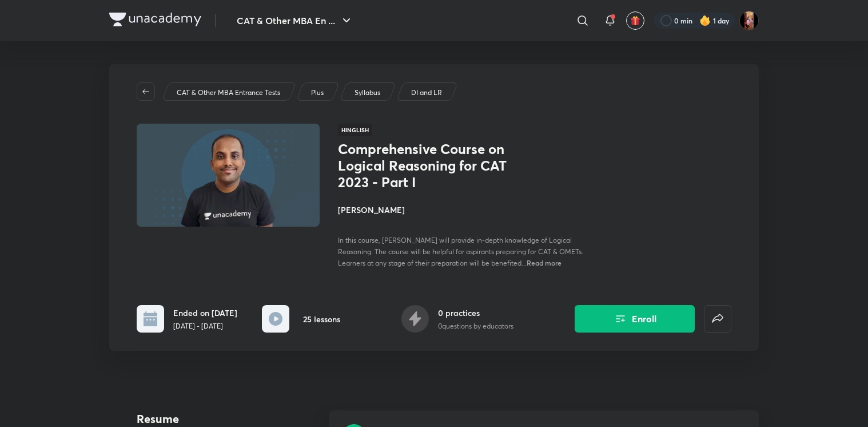  What do you see at coordinates (155, 21) in the screenshot?
I see `a: Company Logo` at bounding box center [155, 21].